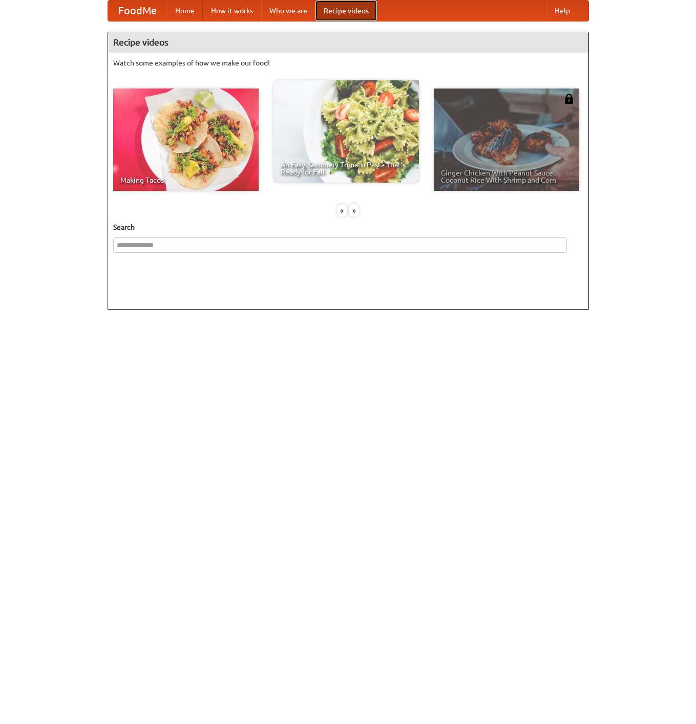  Describe the element at coordinates (137, 11) in the screenshot. I see `a: FoodMe` at that location.